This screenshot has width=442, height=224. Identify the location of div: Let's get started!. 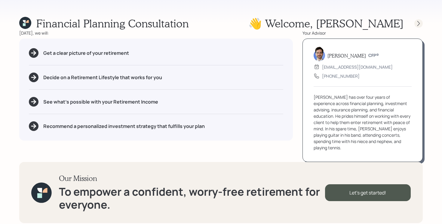
(368, 193).